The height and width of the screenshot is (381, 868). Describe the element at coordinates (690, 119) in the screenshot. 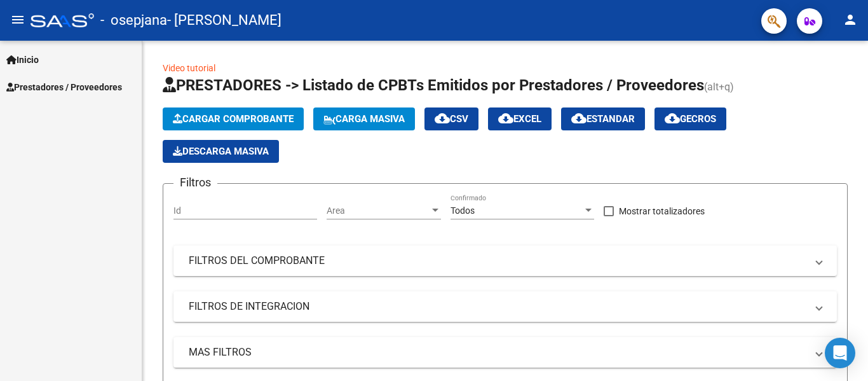

I see `button: Gecros` at that location.